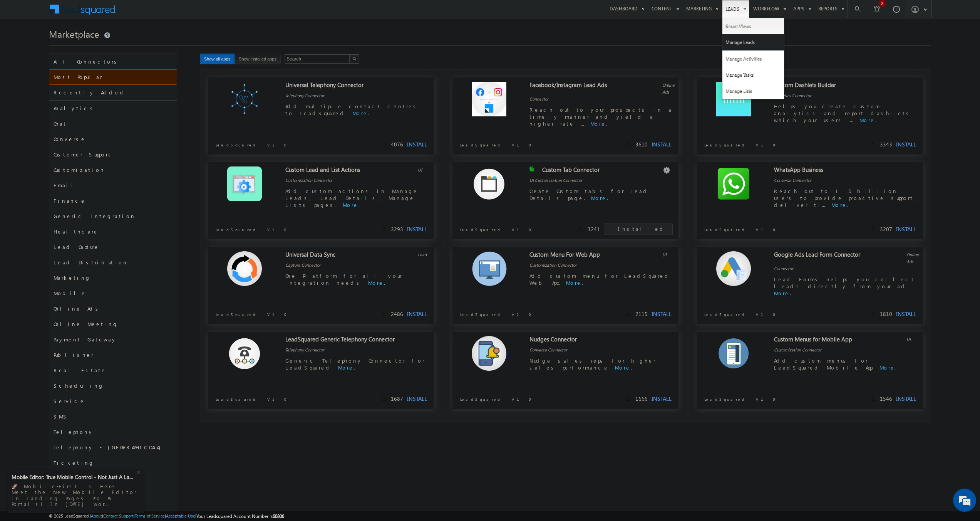  What do you see at coordinates (642, 314) in the screenshot?
I see `span: 2115` at bounding box center [642, 314].